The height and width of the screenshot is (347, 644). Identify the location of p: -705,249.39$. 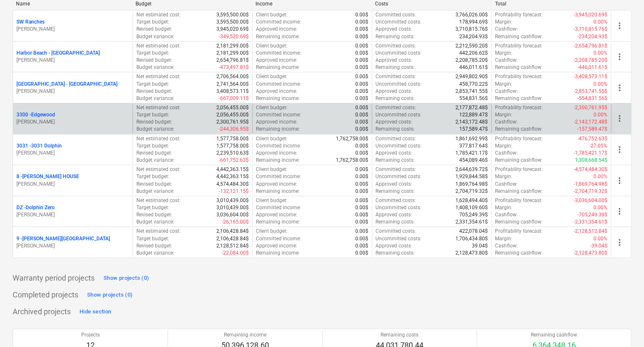
(592, 215).